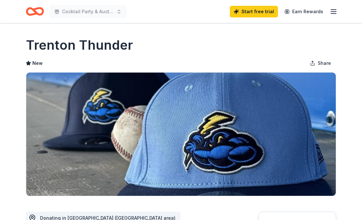 This screenshot has width=362, height=220. Describe the element at coordinates (88, 12) in the screenshot. I see `span: Cocktail Party & Auction` at that location.